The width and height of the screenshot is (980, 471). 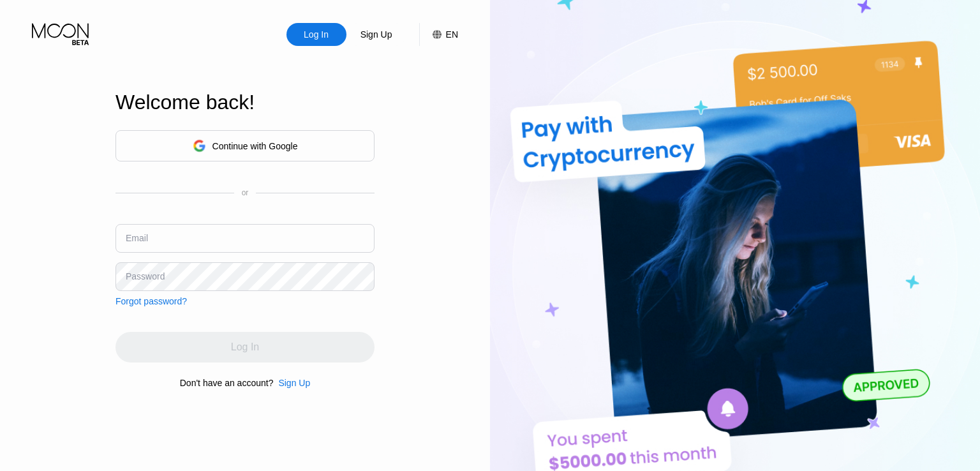 I want to click on div: Welcome back!, so click(x=245, y=102).